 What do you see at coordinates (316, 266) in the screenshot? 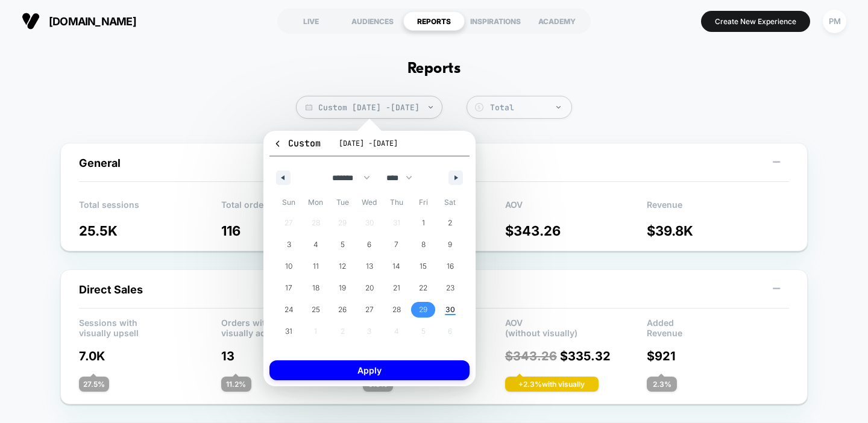
I see `span: 11` at bounding box center [316, 266].